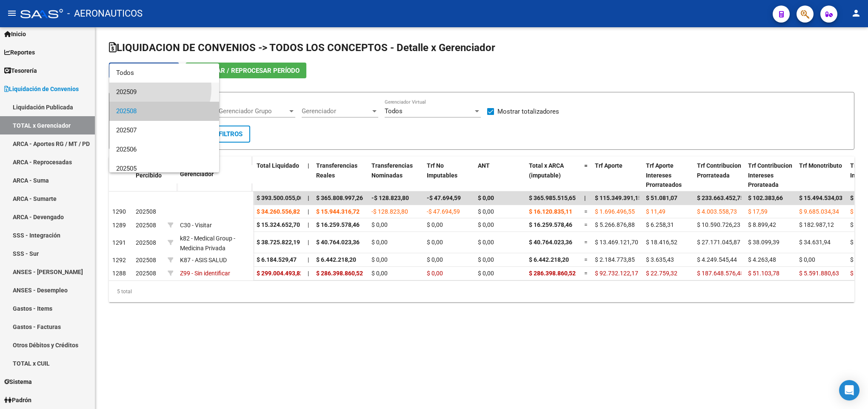  Describe the element at coordinates (165, 111) in the screenshot. I see `span: 202508` at that location.